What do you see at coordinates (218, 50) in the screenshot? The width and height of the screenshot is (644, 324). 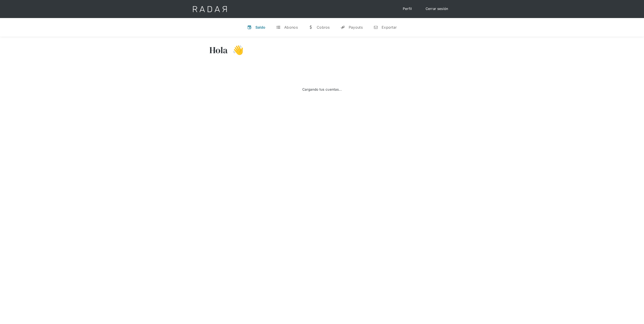 I see `h3: Hola` at bounding box center [218, 50].